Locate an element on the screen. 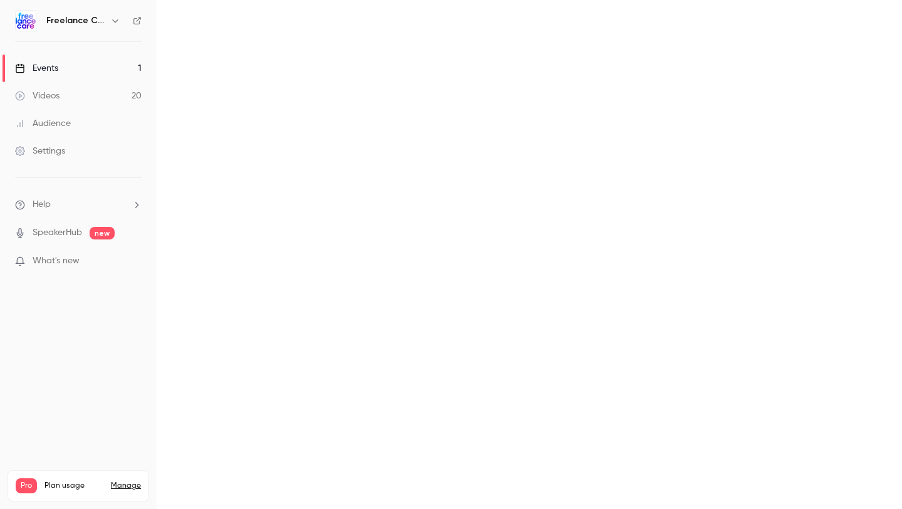 The image size is (902, 509). span: Help is located at coordinates (41, 204).